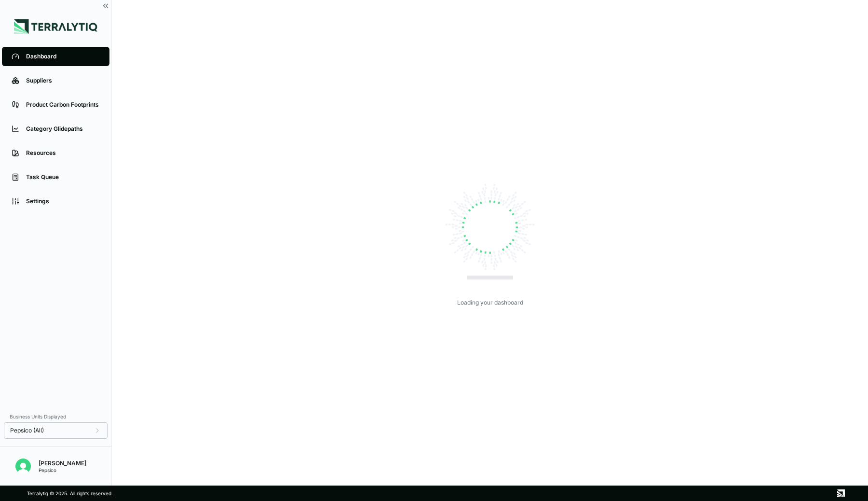 The height and width of the screenshot is (501, 868). I want to click on div: Product Carbon Footprints, so click(62, 105).